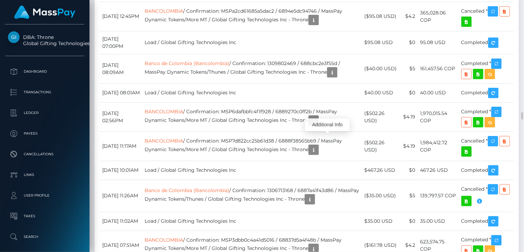 The width and height of the screenshot is (524, 252). What do you see at coordinates (45, 154) in the screenshot?
I see `p: Cancellations` at bounding box center [45, 154].